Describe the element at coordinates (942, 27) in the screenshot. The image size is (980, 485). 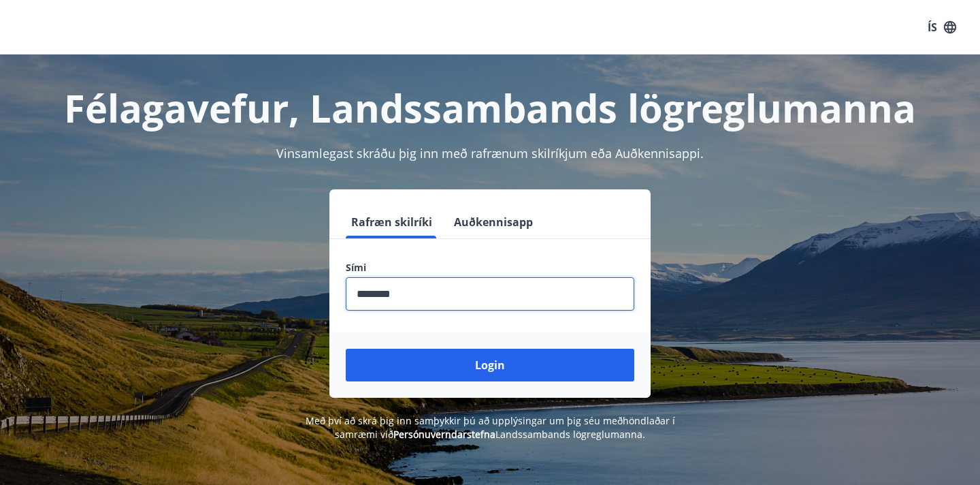
I see `button: ÍS` at that location.